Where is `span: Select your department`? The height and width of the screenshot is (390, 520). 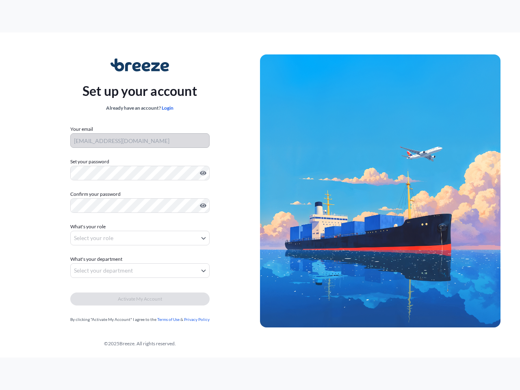 span: Select your department is located at coordinates (103, 271).